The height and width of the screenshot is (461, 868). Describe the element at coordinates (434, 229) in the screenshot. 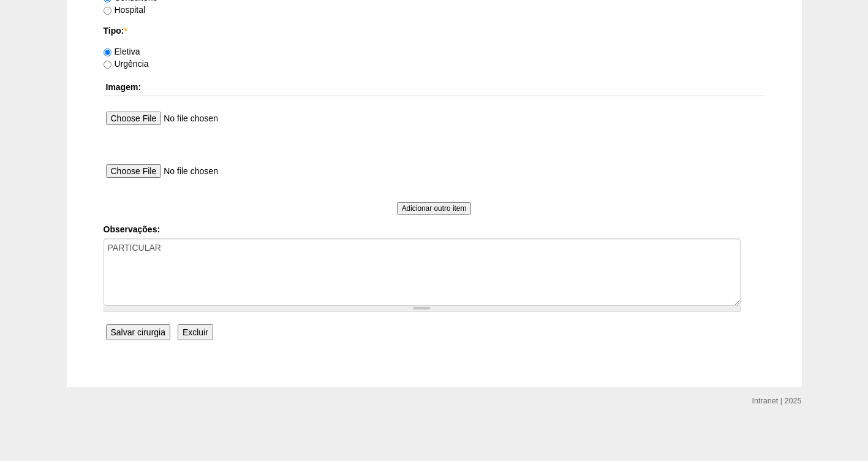

I see `label: Observações:` at that location.